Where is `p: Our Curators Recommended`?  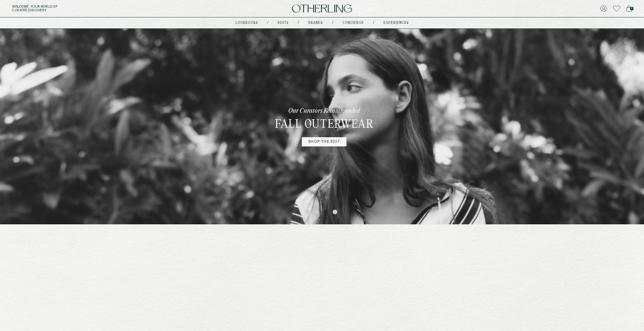
p: Our Curators Recommended is located at coordinates (324, 111).